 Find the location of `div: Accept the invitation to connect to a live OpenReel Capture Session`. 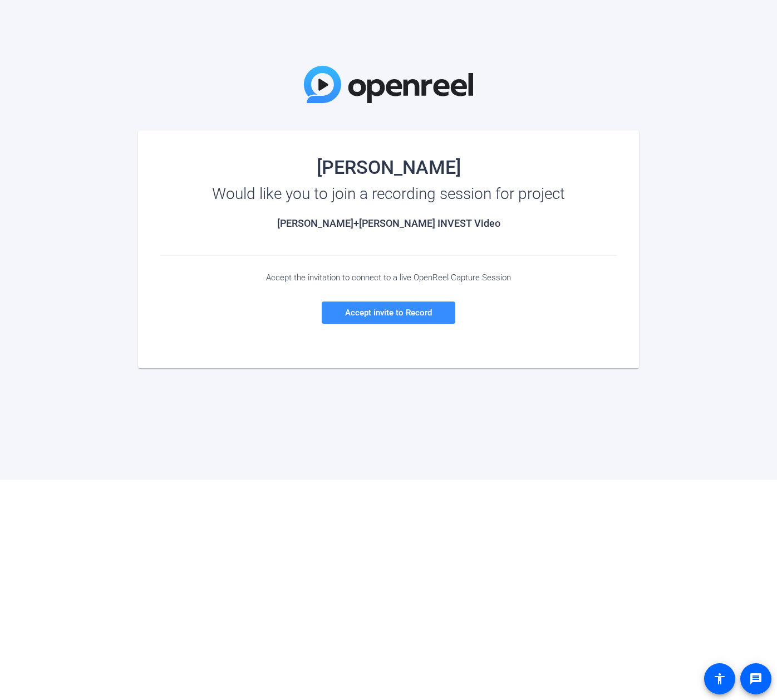

div: Accept the invitation to connect to a live OpenReel Capture Session is located at coordinates (389, 277).